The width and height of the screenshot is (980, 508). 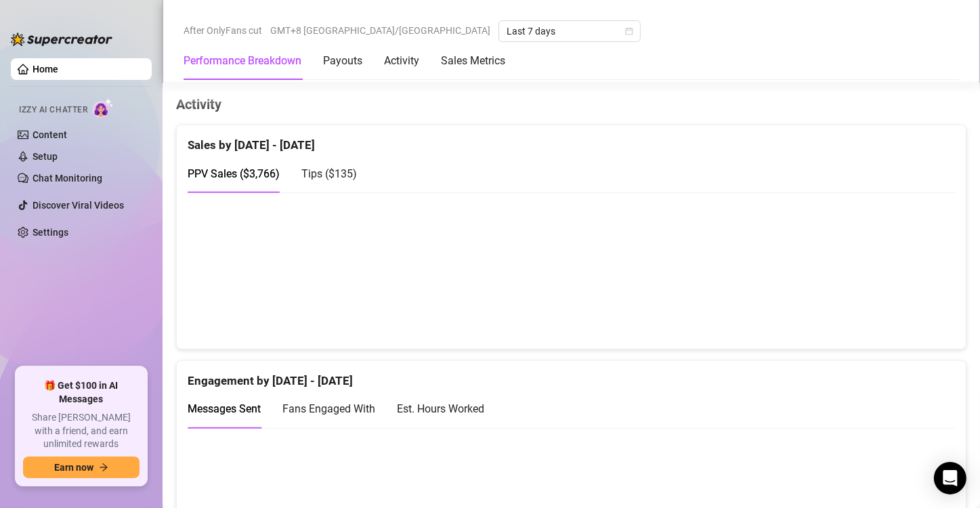 What do you see at coordinates (629, 31) in the screenshot?
I see `span: calendar` at bounding box center [629, 31].